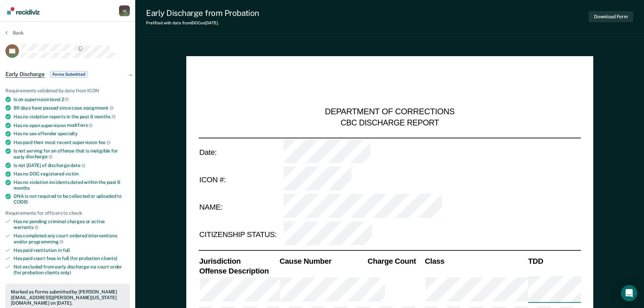 This screenshot has height=308, width=644. What do you see at coordinates (66, 273) in the screenshot?
I see `span: only)` at bounding box center [66, 273].